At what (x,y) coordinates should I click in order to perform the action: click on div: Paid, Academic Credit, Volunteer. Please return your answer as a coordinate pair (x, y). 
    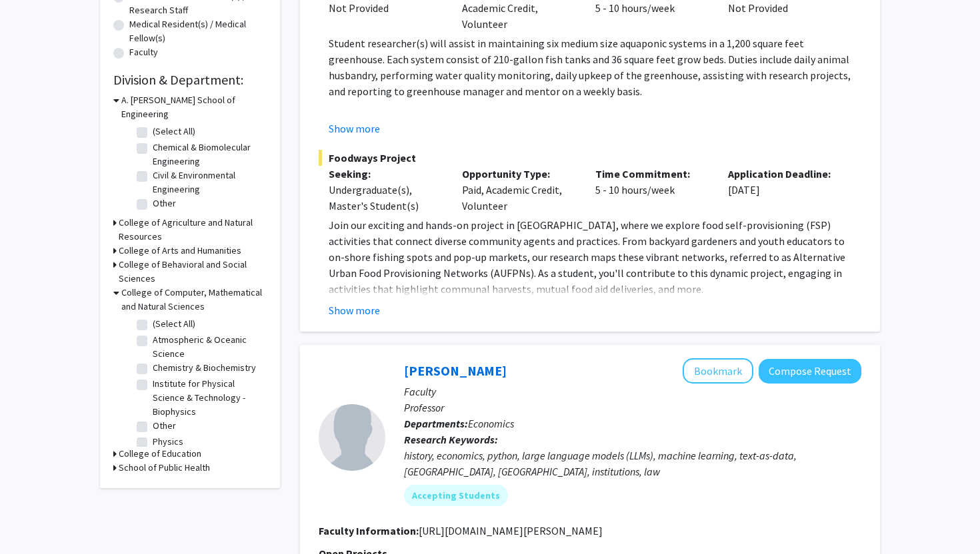
    Looking at the image, I should click on (518, 190).